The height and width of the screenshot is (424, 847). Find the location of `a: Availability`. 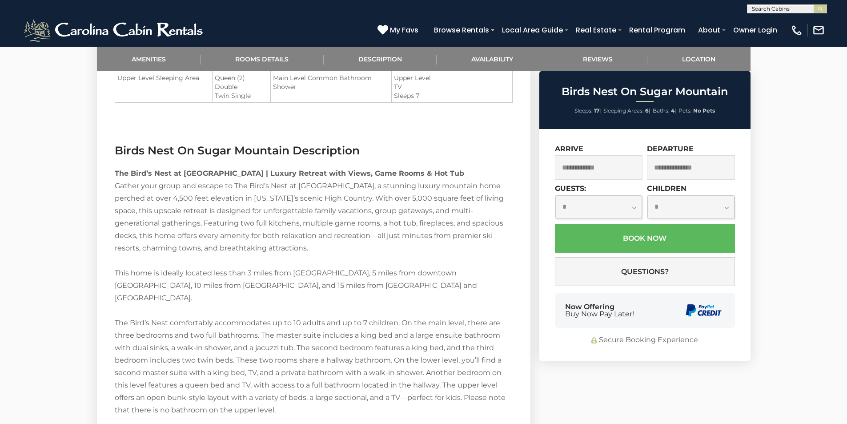

a: Availability is located at coordinates (492, 59).